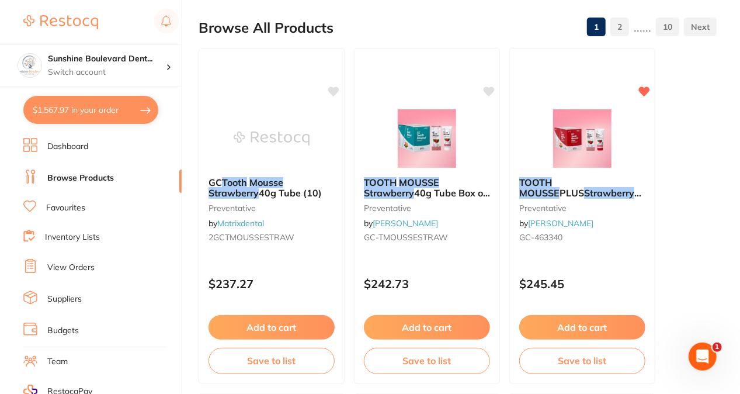  What do you see at coordinates (427, 138) in the screenshot?
I see `img: TOOTH MOUSSE Strawberry 40g Tube Box of 10` at bounding box center [427, 138].